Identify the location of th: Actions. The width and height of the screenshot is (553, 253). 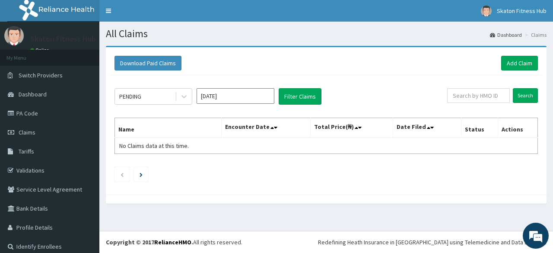
(518, 128).